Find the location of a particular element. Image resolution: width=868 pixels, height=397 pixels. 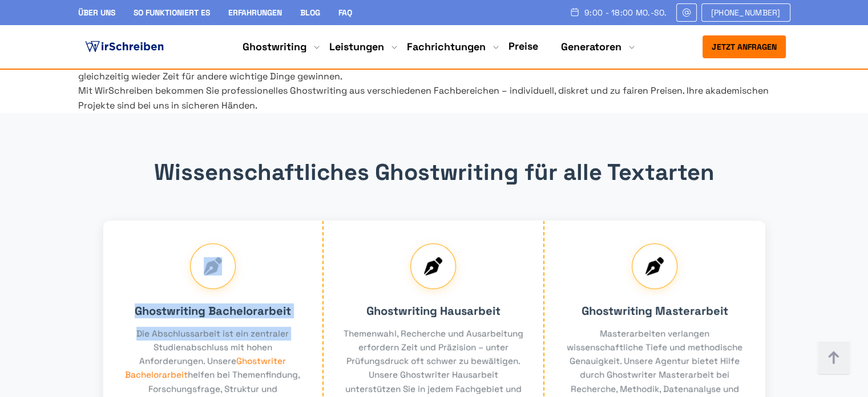

h3: Ghostwriting Hausarbeit is located at coordinates (433, 311).